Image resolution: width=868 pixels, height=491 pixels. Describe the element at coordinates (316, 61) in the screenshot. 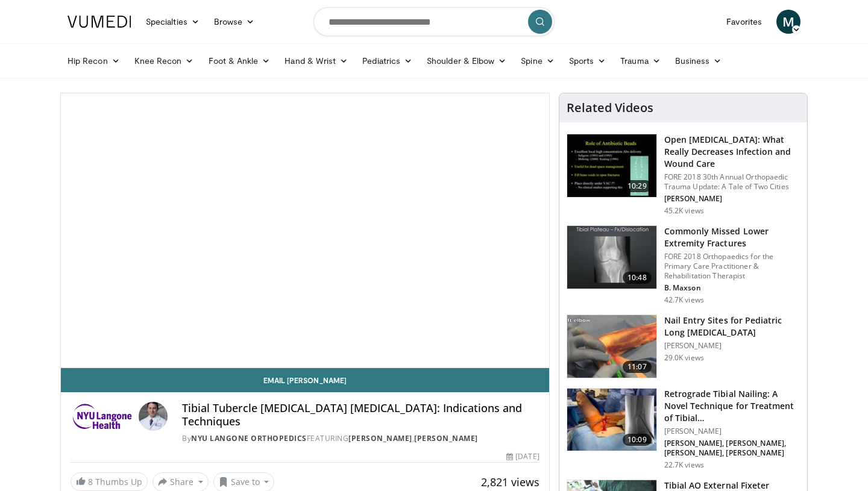

I see `a: Hand & Wrist` at that location.